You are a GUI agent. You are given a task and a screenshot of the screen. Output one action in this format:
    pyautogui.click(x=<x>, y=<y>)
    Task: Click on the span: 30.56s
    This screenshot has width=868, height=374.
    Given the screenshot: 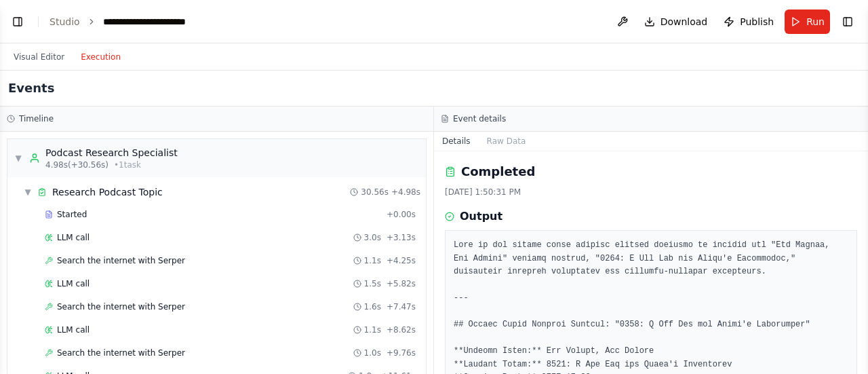 What is the action you would take?
    pyautogui.click(x=375, y=192)
    